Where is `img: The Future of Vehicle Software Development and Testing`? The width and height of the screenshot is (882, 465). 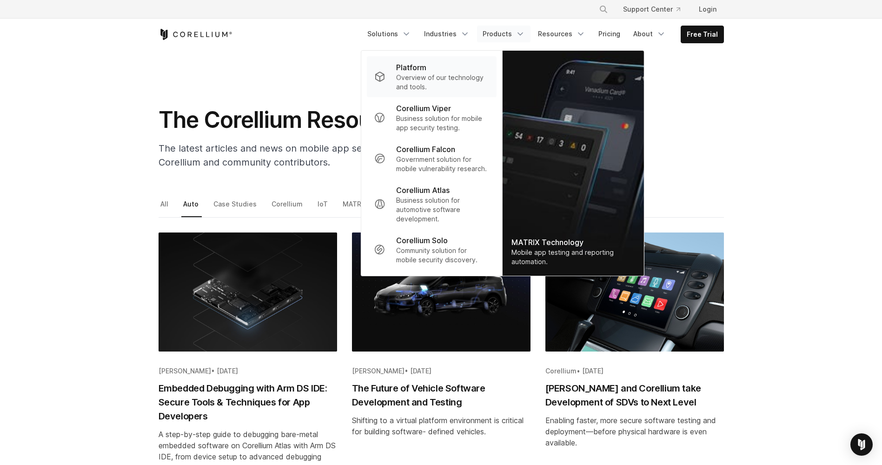 img: The Future of Vehicle Software Development and Testing is located at coordinates (441, 292).